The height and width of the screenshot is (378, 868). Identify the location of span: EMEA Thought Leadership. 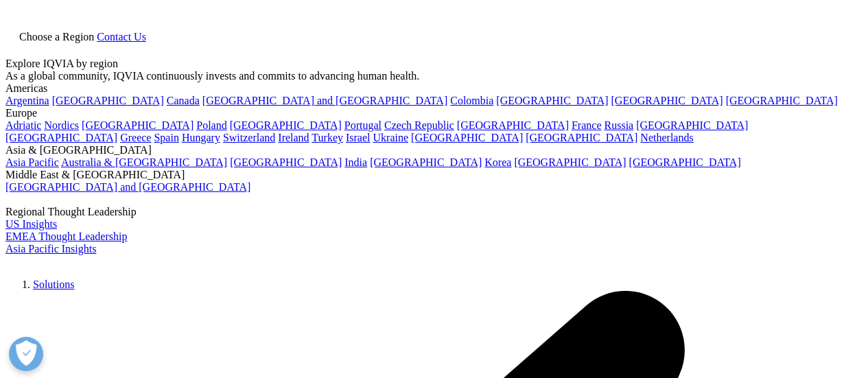
(66, 236).